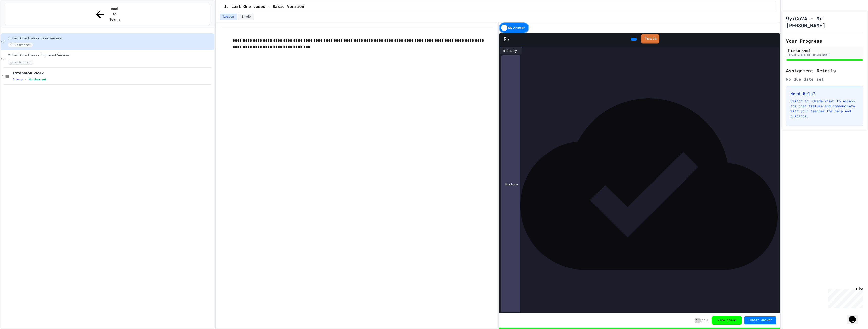  What do you see at coordinates (108, 14) in the screenshot?
I see `button: Back to Teams` at bounding box center [108, 14].